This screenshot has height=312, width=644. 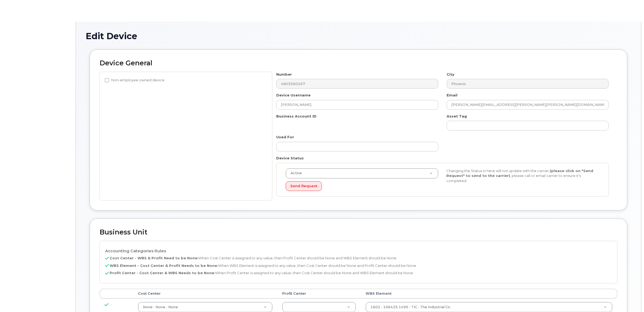 I want to click on input: Non-employee owned device, so click(x=107, y=80).